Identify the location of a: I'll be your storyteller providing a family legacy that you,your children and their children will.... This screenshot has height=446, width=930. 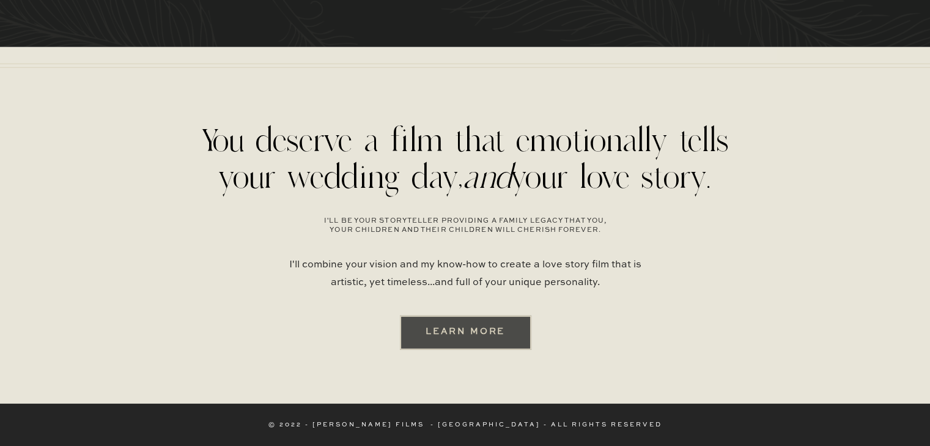
(465, 227).